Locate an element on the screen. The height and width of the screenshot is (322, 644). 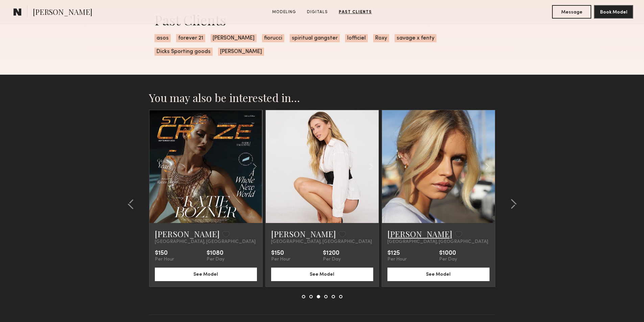
span: spiritual gangster is located at coordinates (315, 38).